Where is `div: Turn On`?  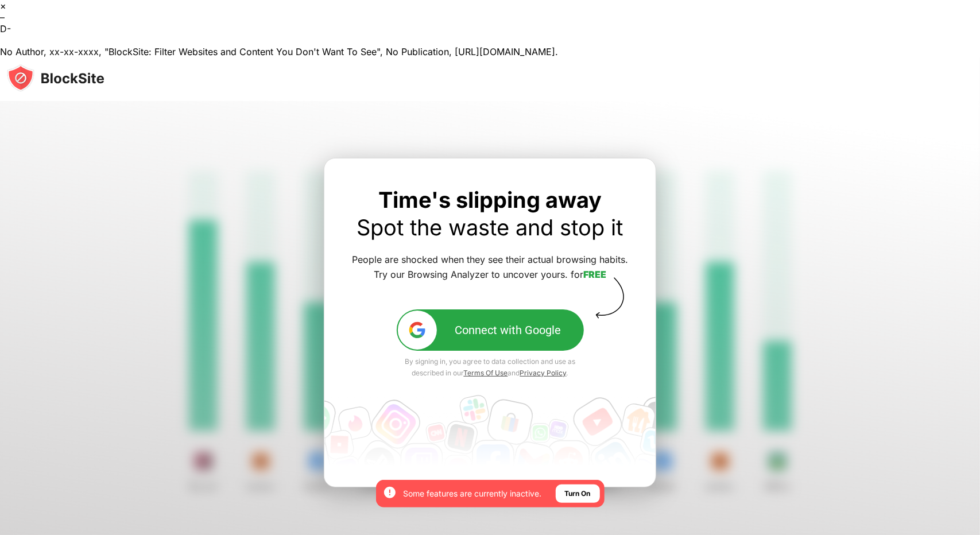 div: Turn On is located at coordinates (578, 494).